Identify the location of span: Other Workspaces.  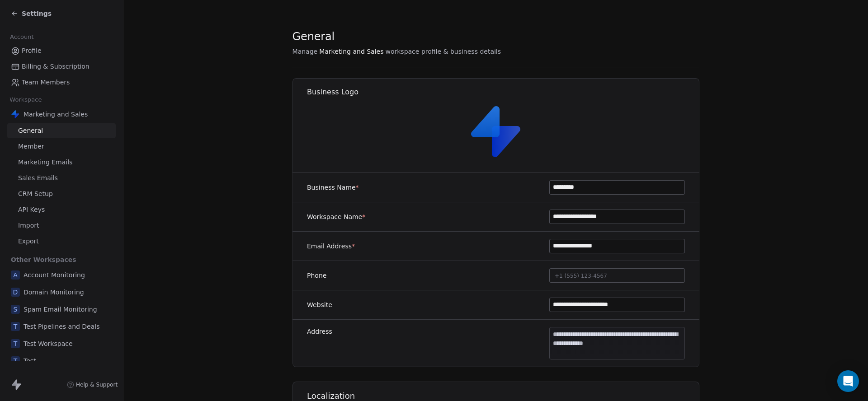
(43, 260).